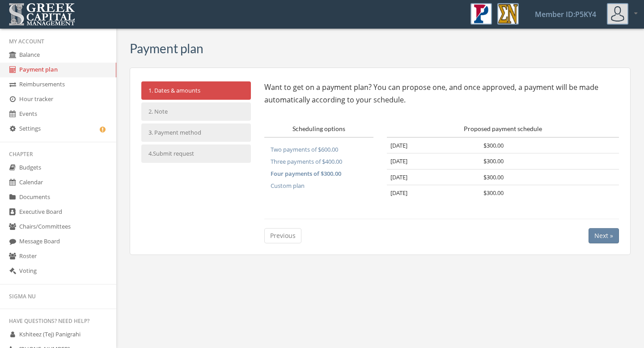  I want to click on button: Two payments of $600.00, so click(304, 149).